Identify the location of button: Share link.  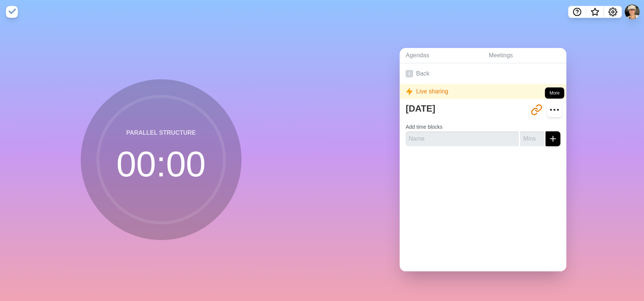
(536, 110).